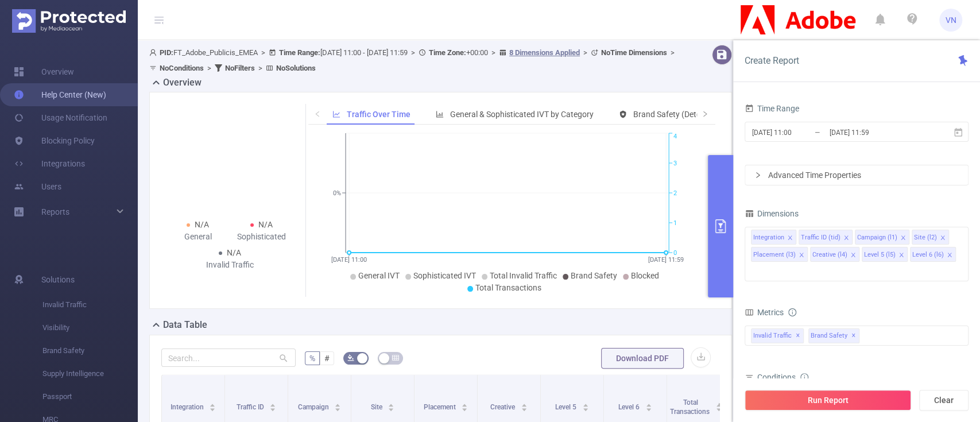 The width and height of the screenshot is (980, 422). Describe the element at coordinates (930, 237) in the screenshot. I see `li: Site (l2)` at that location.